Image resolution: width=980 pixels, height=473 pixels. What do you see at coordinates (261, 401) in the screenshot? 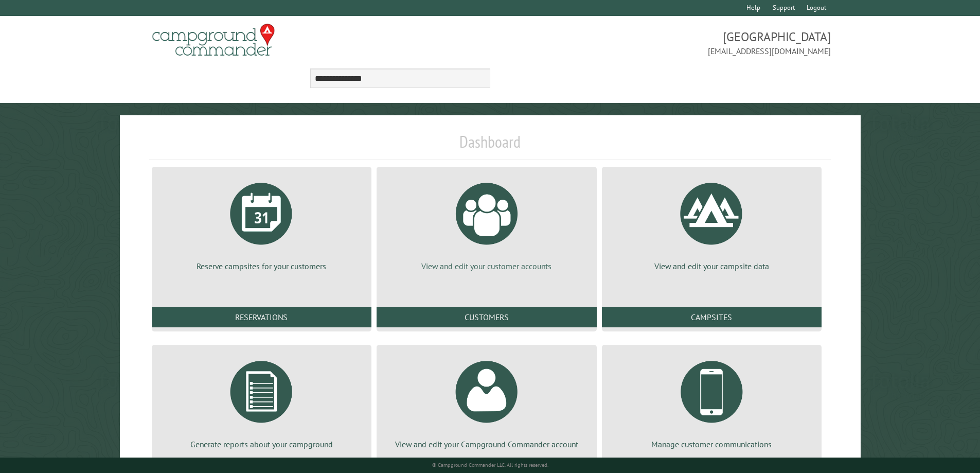
I see `a: Generate reports about your campground` at bounding box center [261, 401].